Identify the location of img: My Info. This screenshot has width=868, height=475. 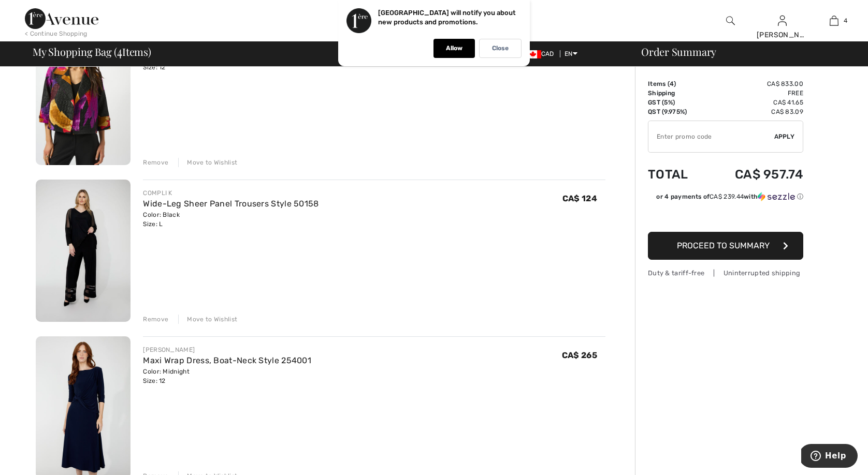
(782, 20).